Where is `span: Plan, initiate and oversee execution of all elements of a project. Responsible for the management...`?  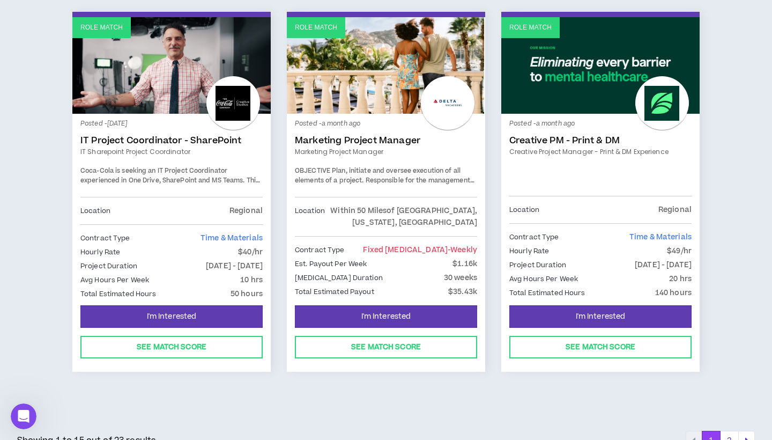 span: Plan, initiate and oversee execution of all elements of a project. Responsible for the management... is located at coordinates (385, 194).